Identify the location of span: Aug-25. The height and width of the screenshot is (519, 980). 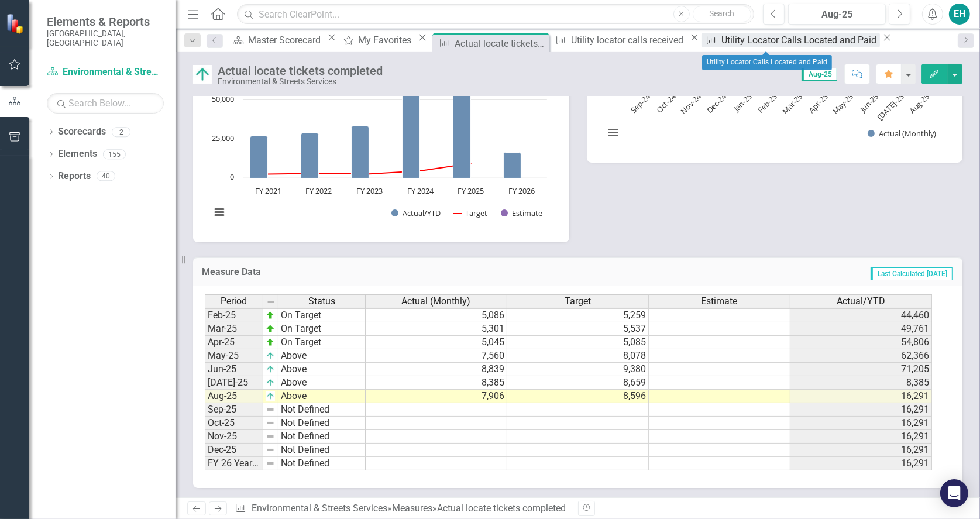
(819, 74).